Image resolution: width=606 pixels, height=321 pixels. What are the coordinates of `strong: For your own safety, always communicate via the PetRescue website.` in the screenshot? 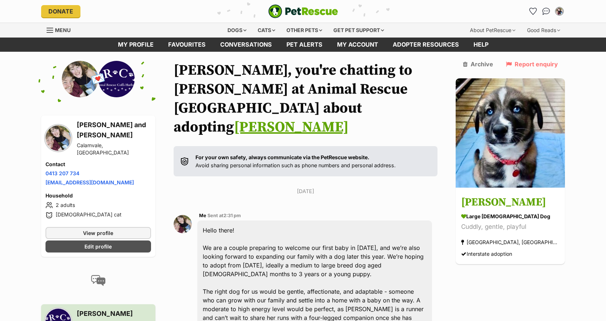 It's located at (282, 157).